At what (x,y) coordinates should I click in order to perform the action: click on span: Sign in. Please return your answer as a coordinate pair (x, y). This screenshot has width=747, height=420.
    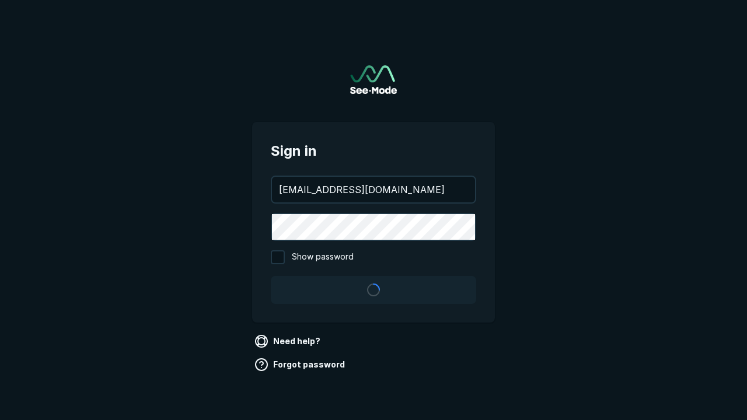
    Looking at the image, I should click on (373, 151).